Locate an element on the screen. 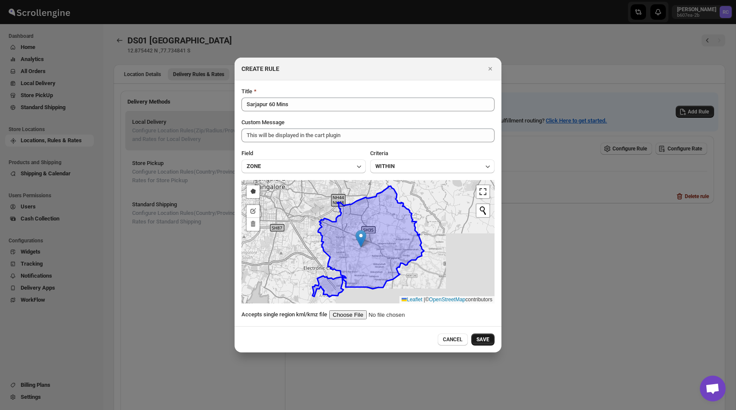 The height and width of the screenshot is (410, 736). button: Initiate a new search is located at coordinates (483, 211).